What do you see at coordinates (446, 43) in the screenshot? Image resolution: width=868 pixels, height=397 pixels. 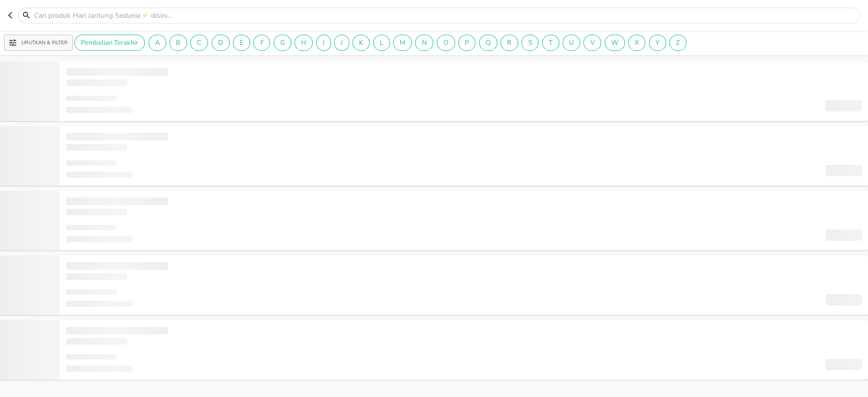 I see `div: O` at bounding box center [446, 43].